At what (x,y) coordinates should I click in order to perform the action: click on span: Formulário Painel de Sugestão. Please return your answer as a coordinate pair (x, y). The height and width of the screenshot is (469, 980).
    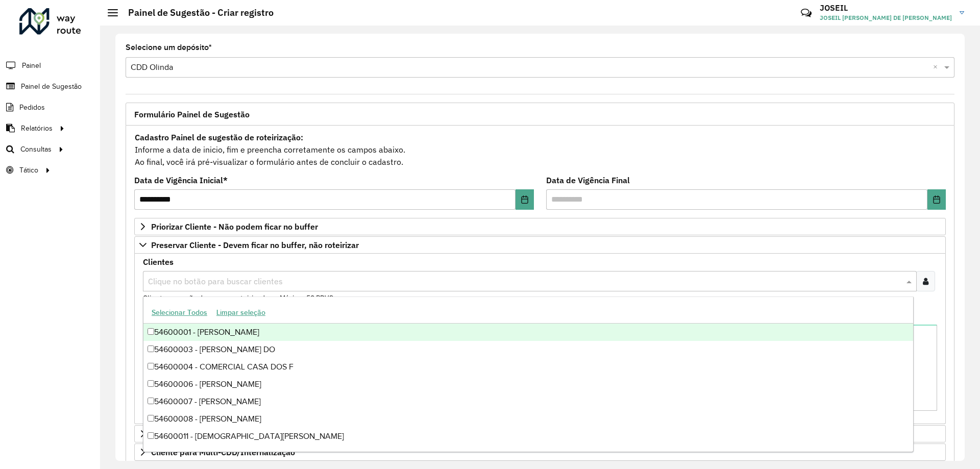
    Looking at the image, I should click on (192, 114).